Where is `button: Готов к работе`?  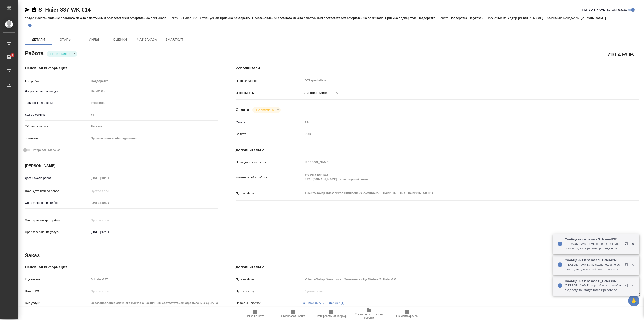
button: Готов к работе is located at coordinates (60, 54).